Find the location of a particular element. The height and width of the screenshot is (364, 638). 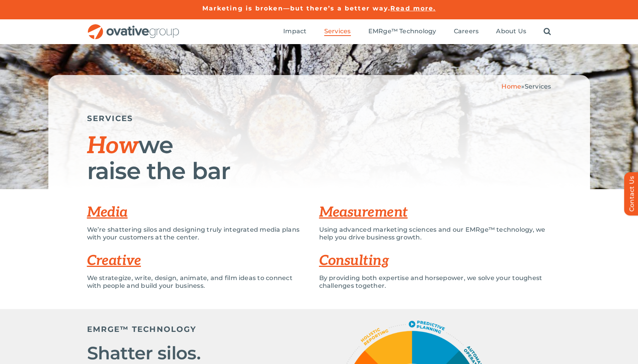

h5: SERVICES is located at coordinates (319, 119).